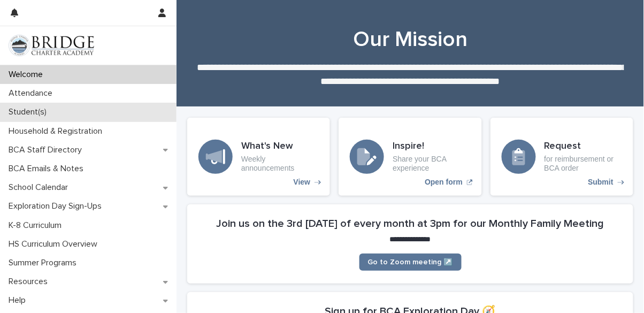 The image size is (644, 313). What do you see at coordinates (444, 182) in the screenshot?
I see `p: Open form` at bounding box center [444, 182].